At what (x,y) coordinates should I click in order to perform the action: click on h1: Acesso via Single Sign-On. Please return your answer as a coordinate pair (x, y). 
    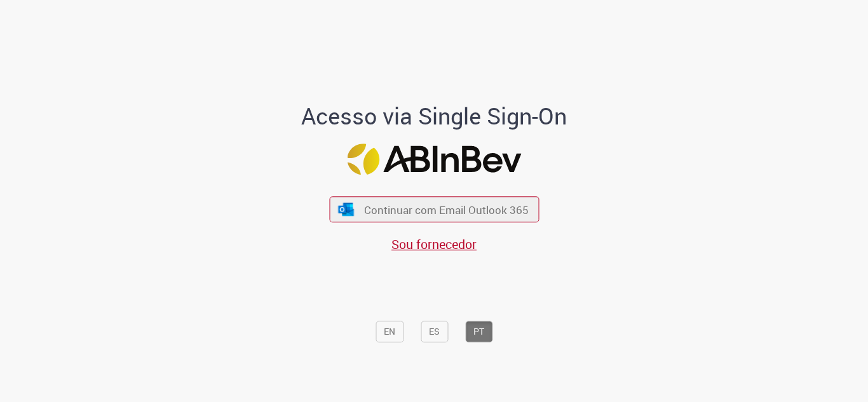
    Looking at the image, I should click on (434, 116).